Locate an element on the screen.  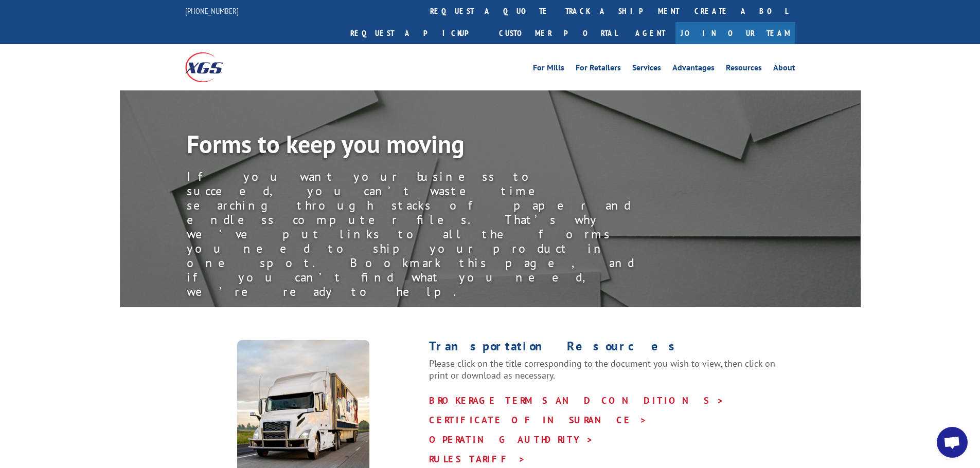
a: Resources is located at coordinates (744, 70).